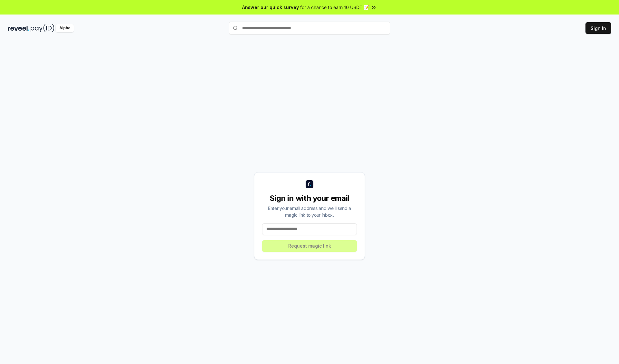 This screenshot has width=619, height=364. Describe the element at coordinates (271, 7) in the screenshot. I see `span: Answer our quick survey` at that location.